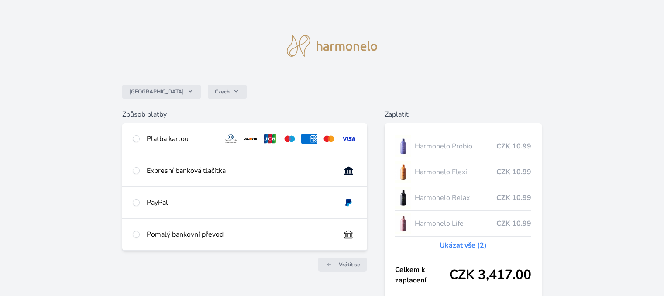 Image resolution: width=664 pixels, height=296 pixels. Describe the element at coordinates (181, 139) in the screenshot. I see `div: Platba kartou` at that location.